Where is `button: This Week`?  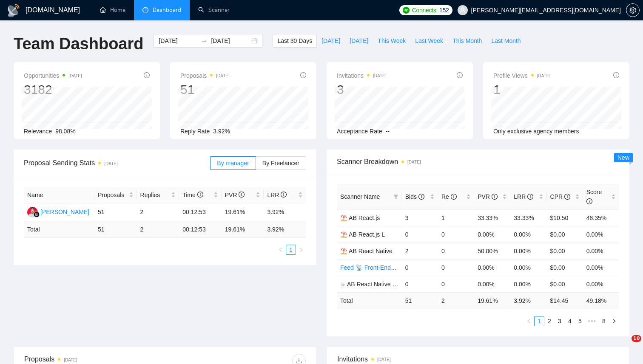
button: This Week is located at coordinates (392, 41).